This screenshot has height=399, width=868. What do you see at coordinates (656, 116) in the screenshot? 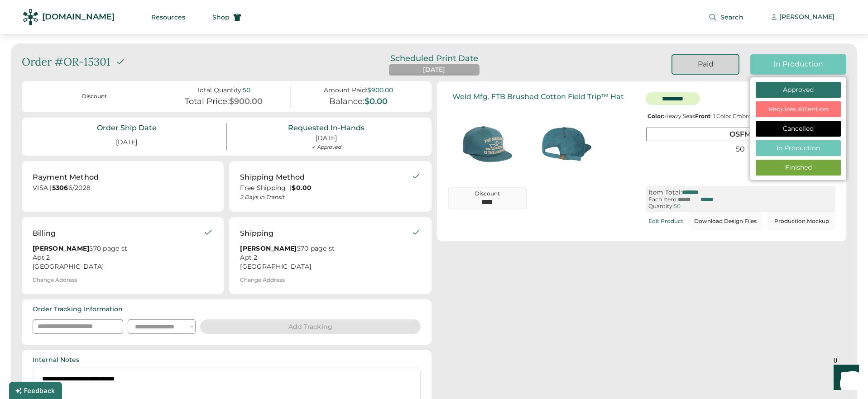
I see `strong: Color:` at bounding box center [656, 116].